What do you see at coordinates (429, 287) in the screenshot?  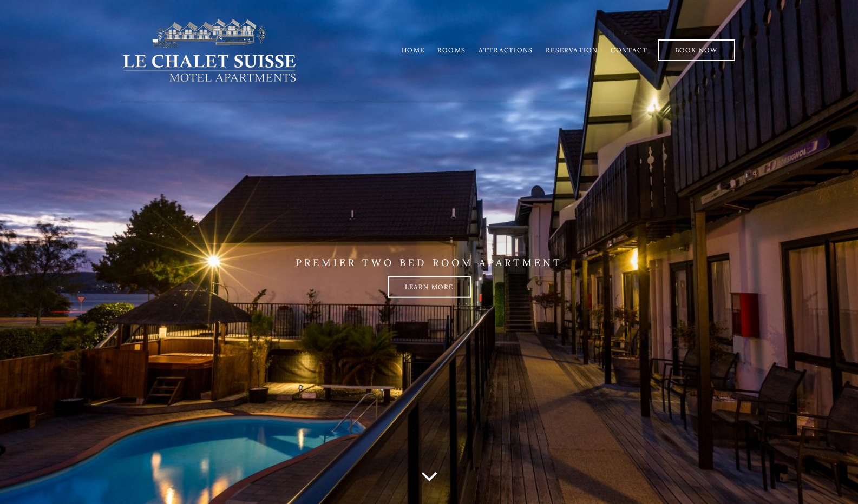 I see `a: Learn more` at bounding box center [429, 287].